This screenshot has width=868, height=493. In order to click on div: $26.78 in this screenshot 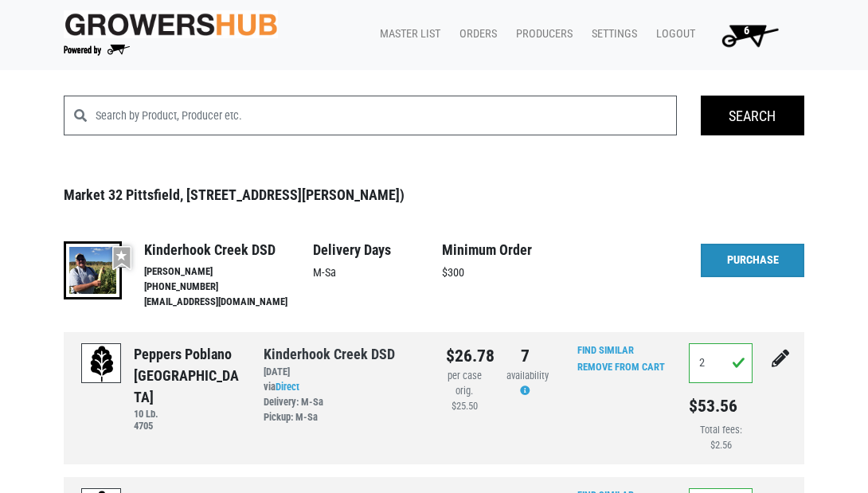, I will do `click(465, 356)`.